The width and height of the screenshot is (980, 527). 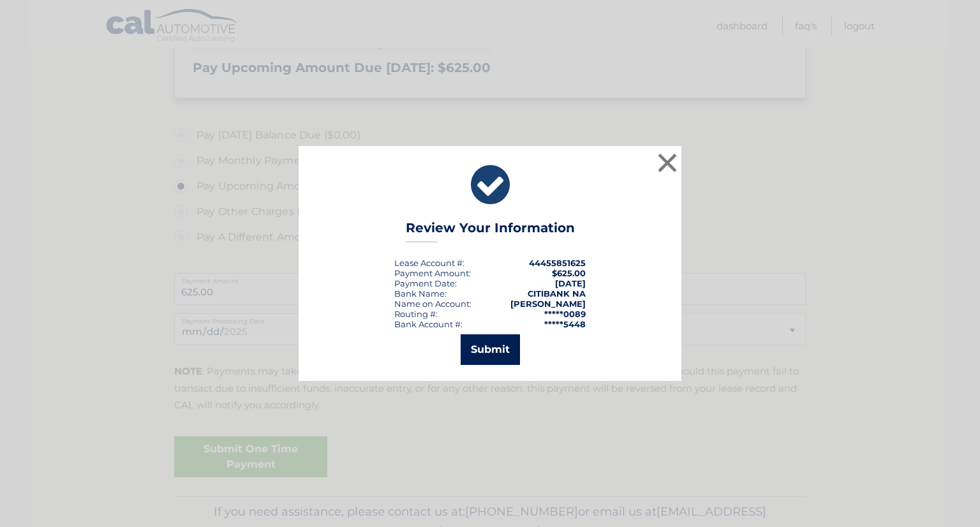 I want to click on h3: Review Your Information, so click(x=490, y=231).